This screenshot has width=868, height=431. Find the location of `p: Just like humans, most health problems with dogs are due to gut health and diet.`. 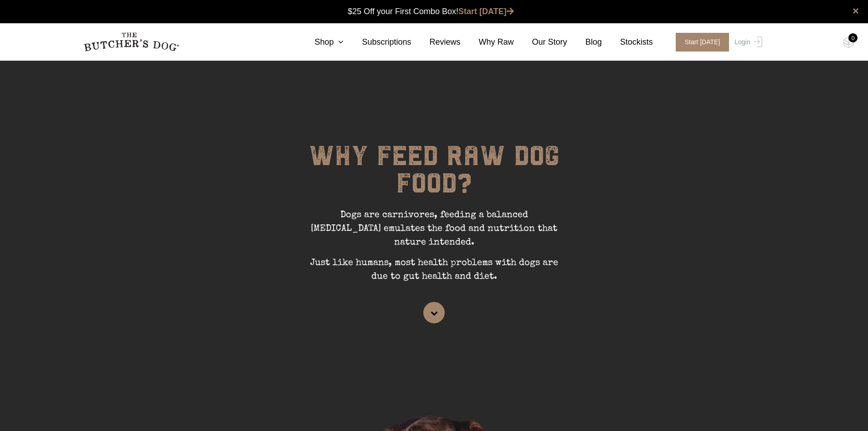

p: Just like humans, most health problems with dogs are due to gut health and diet. is located at coordinates (434, 273).